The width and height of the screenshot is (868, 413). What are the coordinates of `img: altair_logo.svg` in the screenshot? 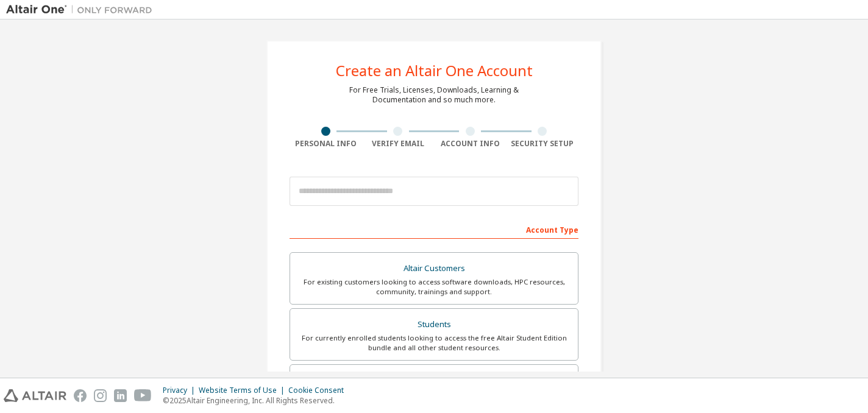 It's located at (35, 396).